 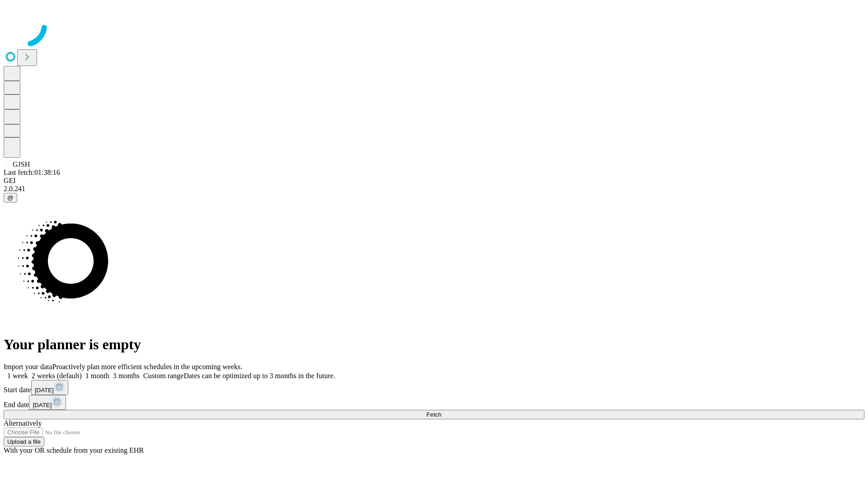 I want to click on div: 2.0.241, so click(x=434, y=189).